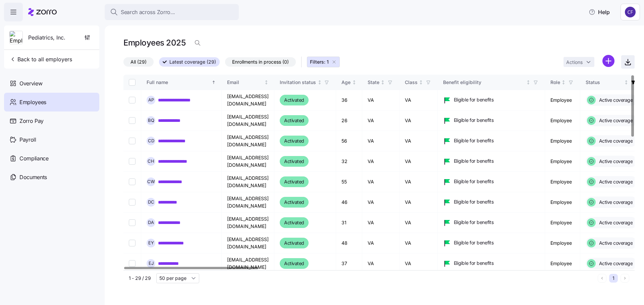  I want to click on span: Actions, so click(574, 63).